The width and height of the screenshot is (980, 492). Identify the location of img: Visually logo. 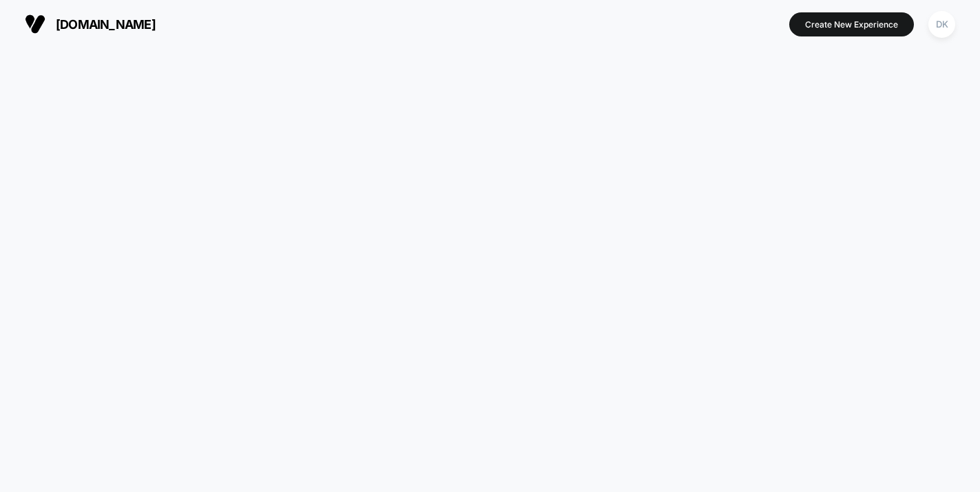
(35, 24).